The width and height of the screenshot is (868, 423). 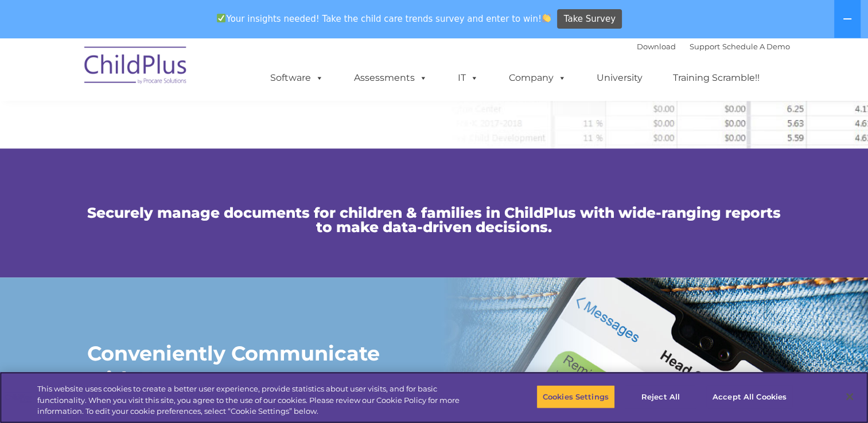 I want to click on a: Assessments, so click(x=391, y=78).